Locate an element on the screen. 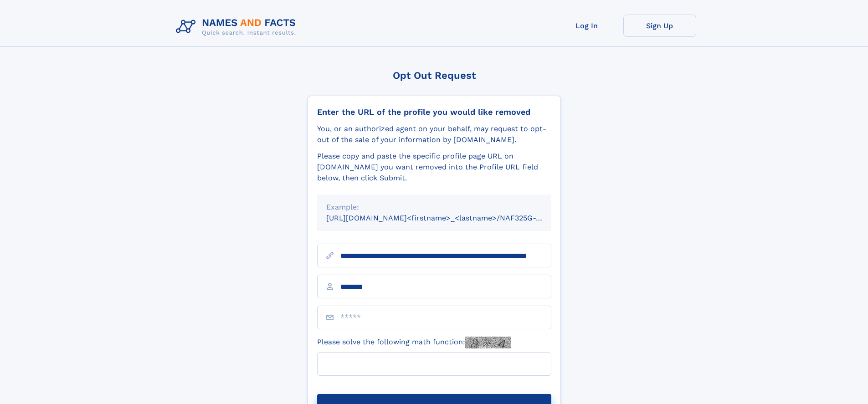  a: Sign Up is located at coordinates (659, 26).